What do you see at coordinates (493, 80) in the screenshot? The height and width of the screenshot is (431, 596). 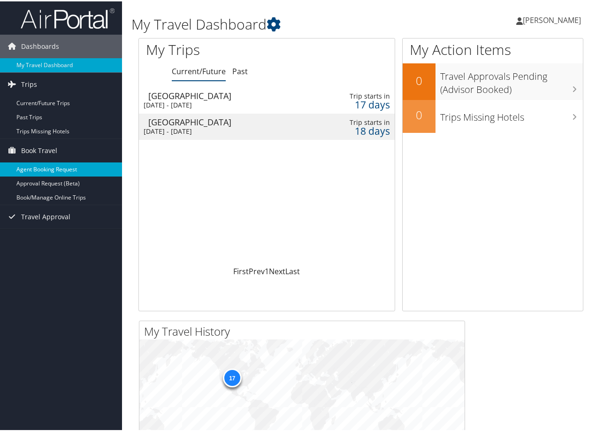 I see `a: 0Travel Approvals Pending (Advisor Booked)` at bounding box center [493, 80].